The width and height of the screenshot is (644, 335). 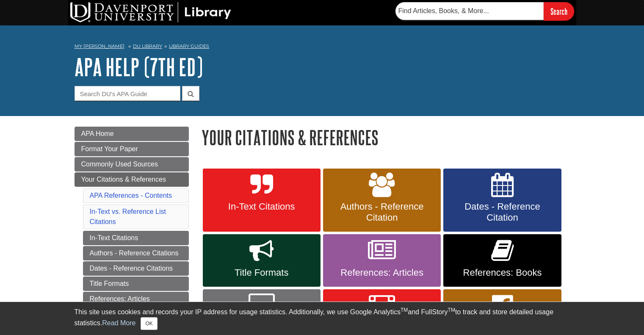 I want to click on a: Your Citations & References, so click(x=132, y=180).